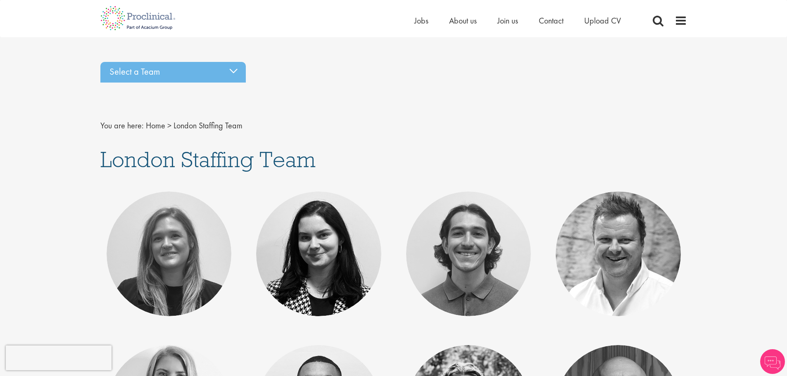  I want to click on span: Jobs, so click(421, 21).